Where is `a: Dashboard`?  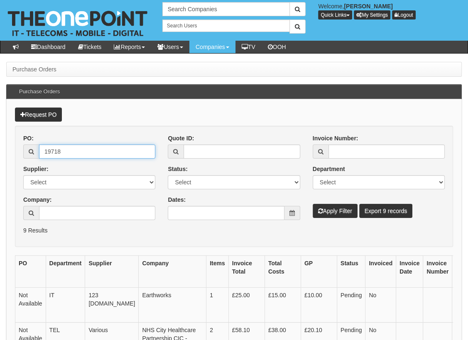 a: Dashboard is located at coordinates (48, 47).